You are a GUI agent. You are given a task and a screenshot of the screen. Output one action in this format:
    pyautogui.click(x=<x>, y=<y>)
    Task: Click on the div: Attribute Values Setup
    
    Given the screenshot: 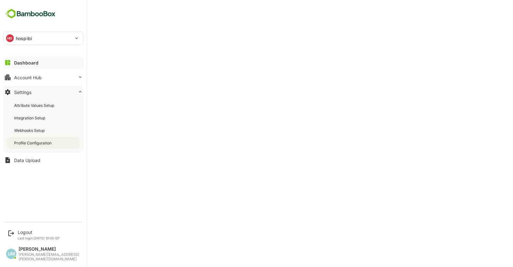 What is the action you would take?
    pyautogui.click(x=35, y=105)
    